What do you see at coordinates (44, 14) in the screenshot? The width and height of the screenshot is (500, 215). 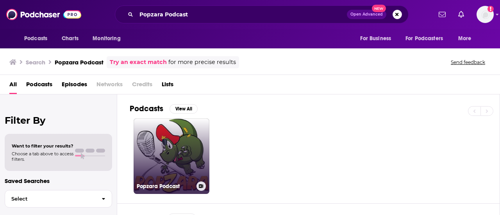 I see `a: Podchaser - Follow, Share and Rate Podcasts` at bounding box center [44, 14].